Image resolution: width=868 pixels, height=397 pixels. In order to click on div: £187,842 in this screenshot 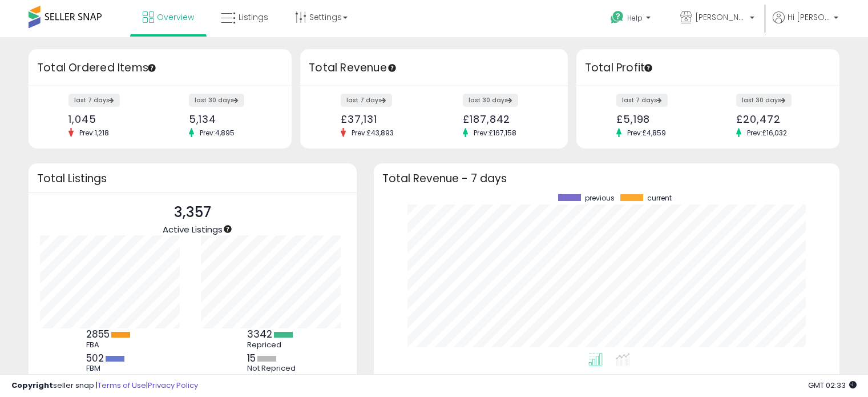, I will do `click(506, 119)`.